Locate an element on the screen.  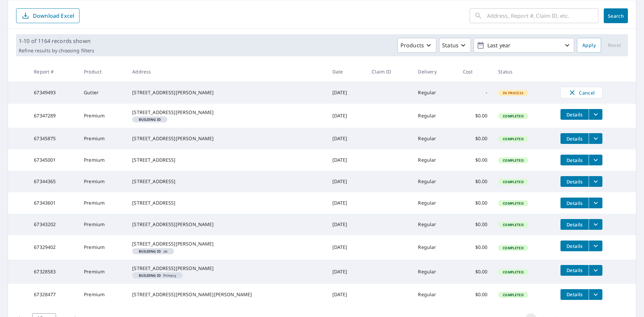
button: filesDropdownBtn-67344365 is located at coordinates (595, 182).